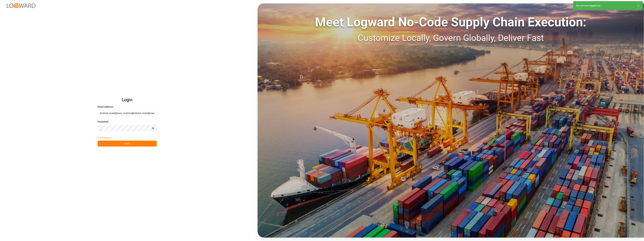 The width and height of the screenshot is (644, 241). Describe the element at coordinates (21, 6) in the screenshot. I see `img: Logward_new_orange.png` at that location.